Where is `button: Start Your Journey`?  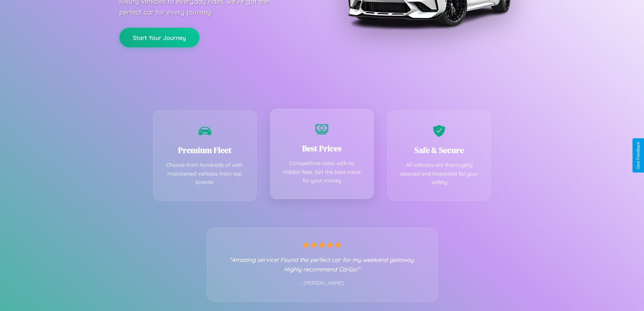
button: Start Your Journey is located at coordinates (159, 38).